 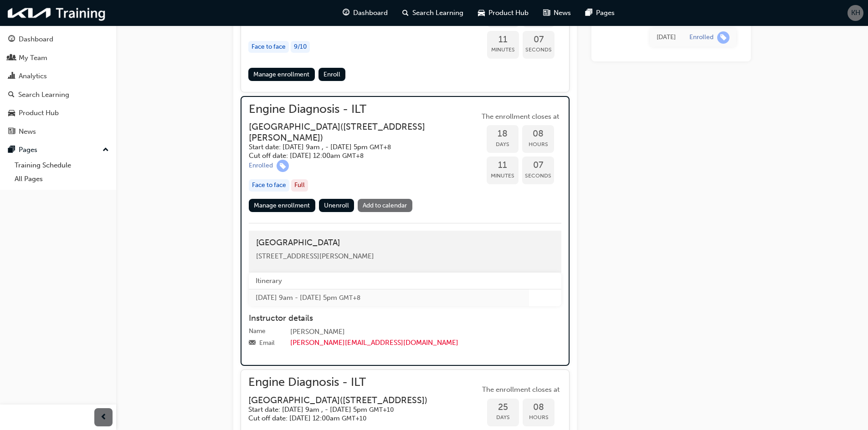 I want to click on span: KH, so click(x=856, y=13).